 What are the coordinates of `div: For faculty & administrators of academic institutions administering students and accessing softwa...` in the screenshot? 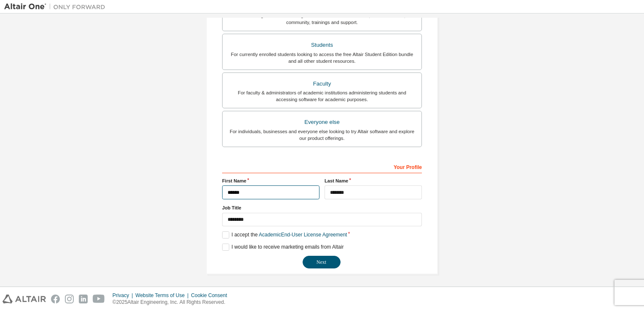 It's located at (322, 96).